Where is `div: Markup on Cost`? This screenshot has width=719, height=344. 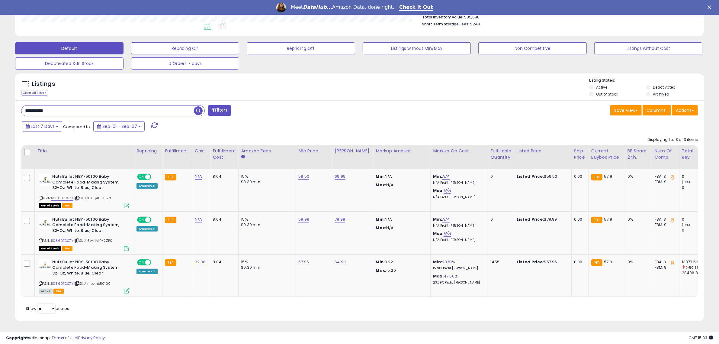
div: Markup on Cost is located at coordinates (459, 151).